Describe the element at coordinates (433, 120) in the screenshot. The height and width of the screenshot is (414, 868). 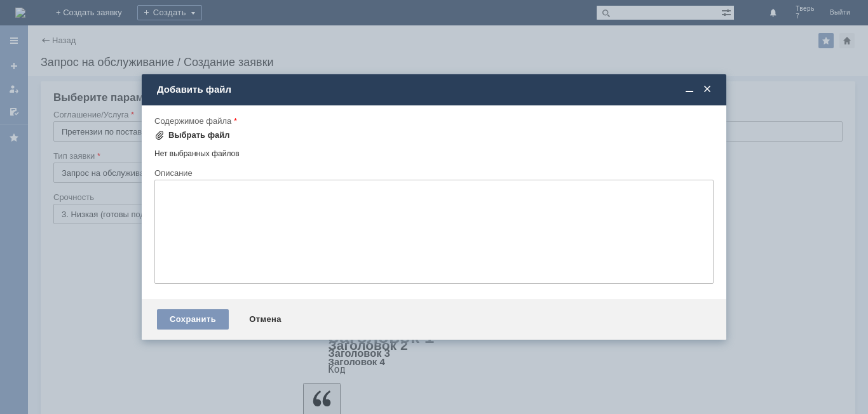
I see `div: Содержимое файла` at that location.